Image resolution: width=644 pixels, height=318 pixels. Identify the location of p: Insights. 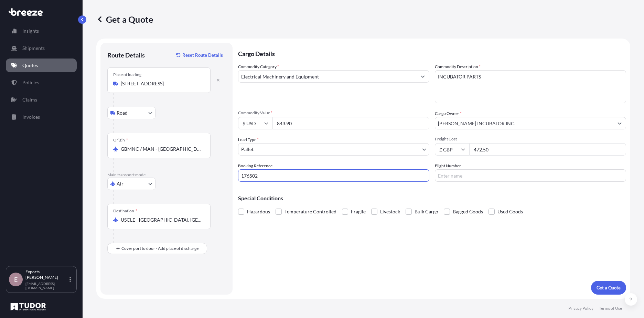
(30, 31).